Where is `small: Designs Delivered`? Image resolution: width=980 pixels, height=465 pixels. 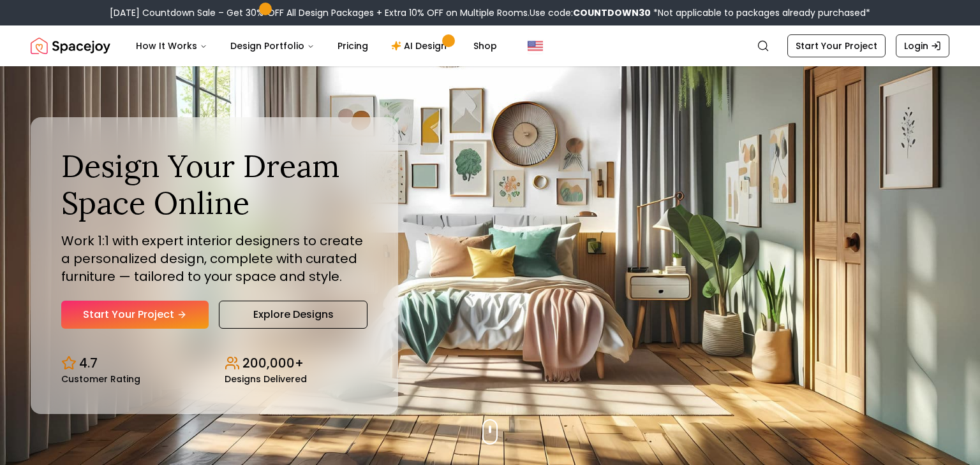 small: Designs Delivered is located at coordinates (266, 380).